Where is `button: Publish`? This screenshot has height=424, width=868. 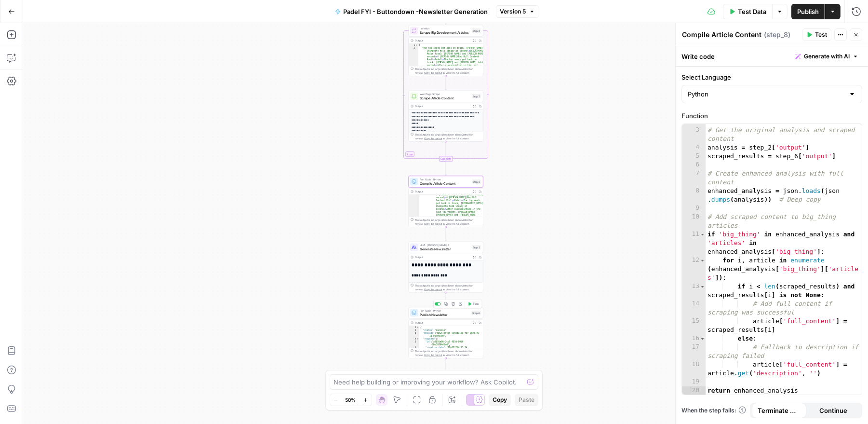 button: Publish is located at coordinates (808, 11).